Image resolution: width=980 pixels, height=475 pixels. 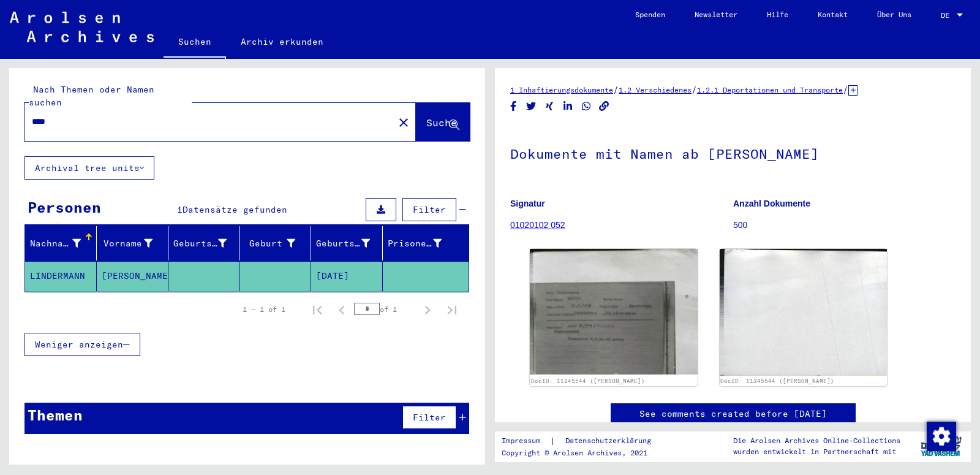 I want to click on mat-header-cell: Nachname, so click(x=61, y=243).